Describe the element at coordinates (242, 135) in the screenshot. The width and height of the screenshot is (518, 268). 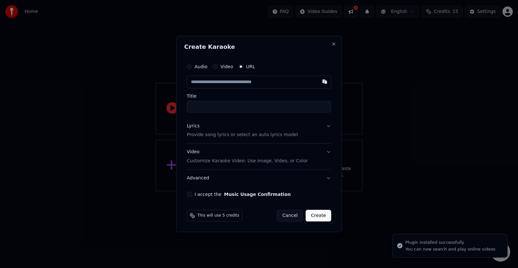
I see `p: Provide song lyrics or select an auto lyrics model` at that location.